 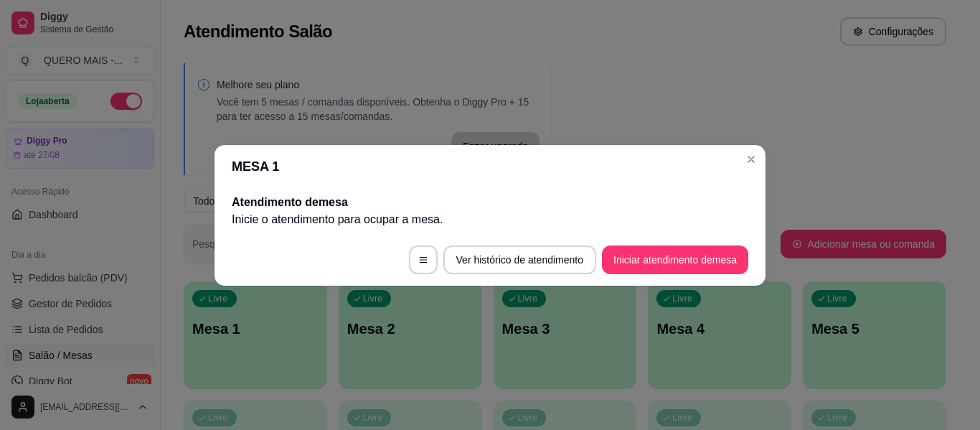 What do you see at coordinates (751, 160) in the screenshot?
I see `button: Close` at bounding box center [751, 160].